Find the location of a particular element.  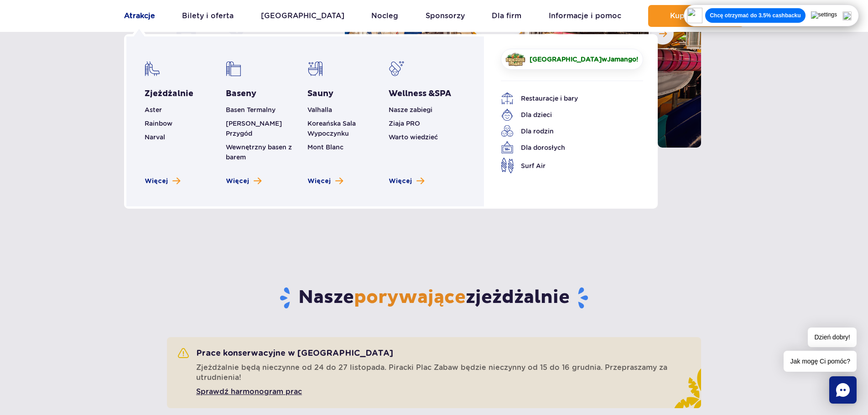

a: Wellness &SPA is located at coordinates (420, 94).